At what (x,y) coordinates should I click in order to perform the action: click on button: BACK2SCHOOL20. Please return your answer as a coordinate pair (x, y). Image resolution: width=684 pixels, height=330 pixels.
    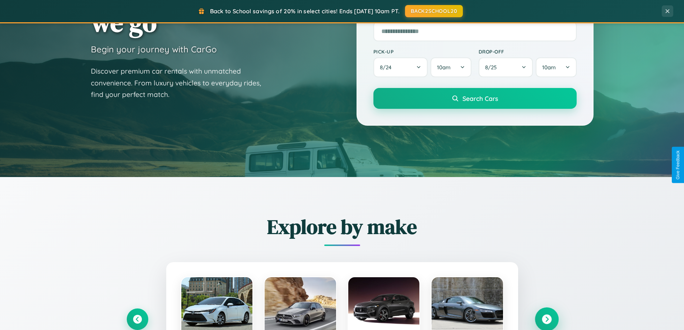
    Looking at the image, I should click on (433, 11).